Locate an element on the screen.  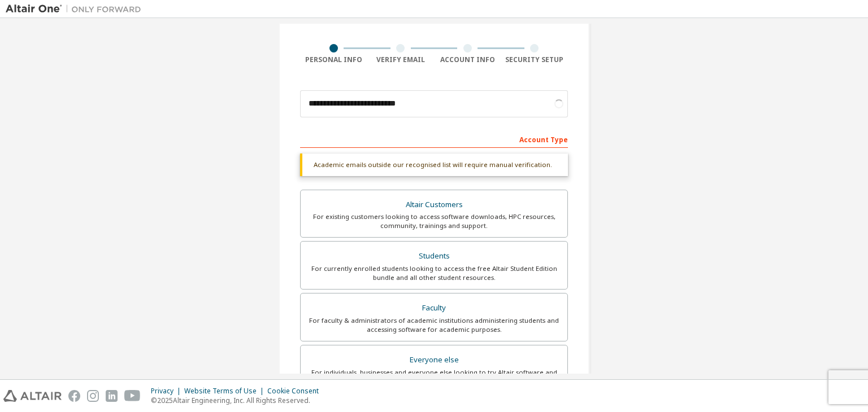
div: Faculty is located at coordinates (434, 308).